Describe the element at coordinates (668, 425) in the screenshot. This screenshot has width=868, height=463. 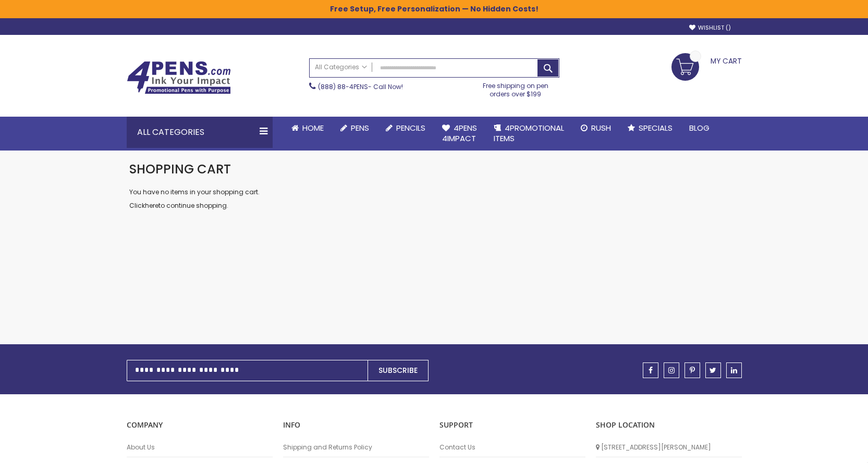
I see `p: SHOP LOCATION` at that location.